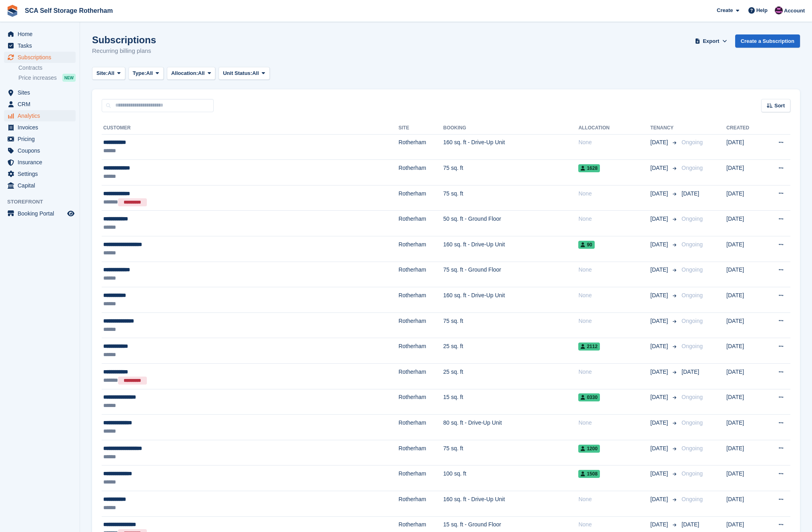  I want to click on td: 160 sq. ft - Drive-Up Unit, so click(511, 300).